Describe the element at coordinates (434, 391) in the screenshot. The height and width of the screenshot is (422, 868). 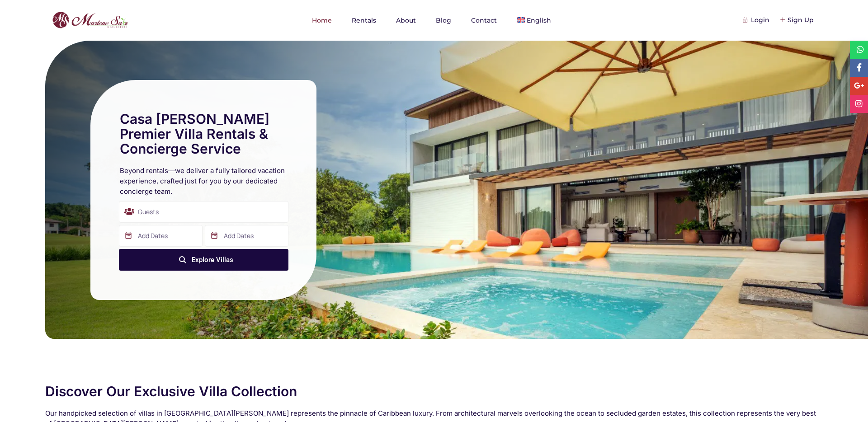
I see `h2: Discover Our Exclusive Villa Collection` at that location.